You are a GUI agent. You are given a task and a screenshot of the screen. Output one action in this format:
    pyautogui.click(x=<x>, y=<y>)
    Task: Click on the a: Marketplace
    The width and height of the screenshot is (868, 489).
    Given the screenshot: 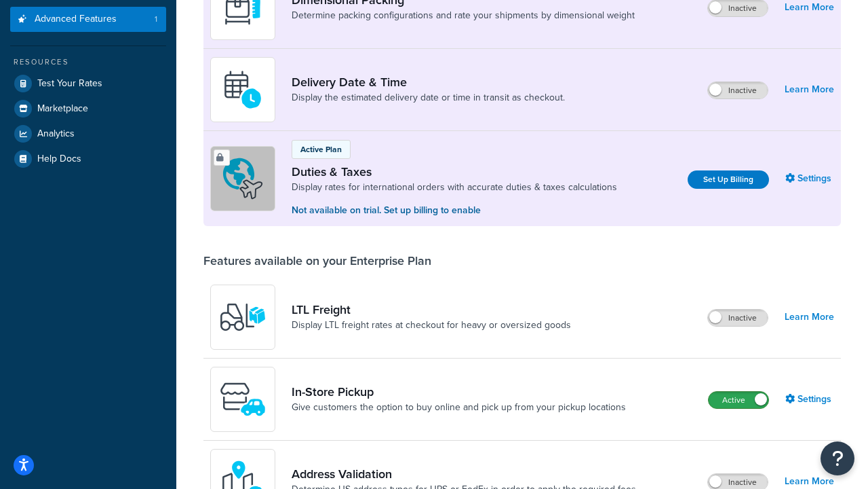 What is the action you would take?
    pyautogui.click(x=88, y=108)
    